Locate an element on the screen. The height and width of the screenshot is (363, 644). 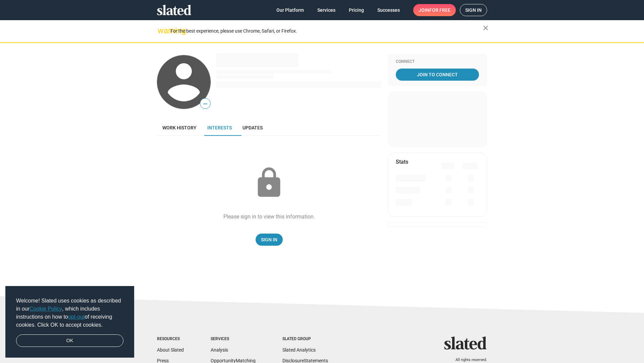
mat-icon: lock is located at coordinates (269, 183).